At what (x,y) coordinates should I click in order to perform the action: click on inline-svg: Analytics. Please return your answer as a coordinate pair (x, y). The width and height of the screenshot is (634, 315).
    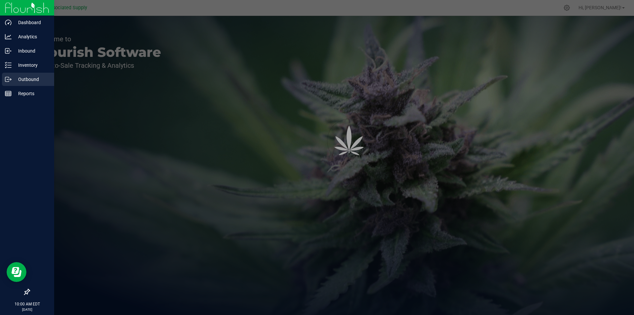
    Looking at the image, I should click on (8, 37).